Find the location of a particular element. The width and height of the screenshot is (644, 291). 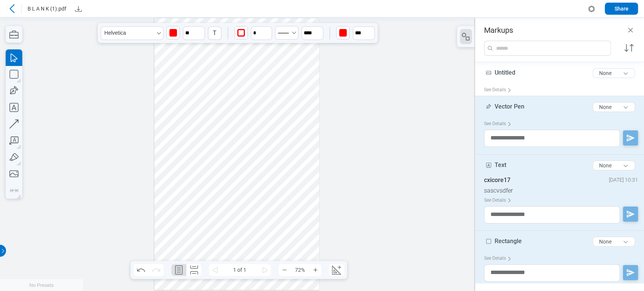

div: Helvetica is located at coordinates (114, 33).